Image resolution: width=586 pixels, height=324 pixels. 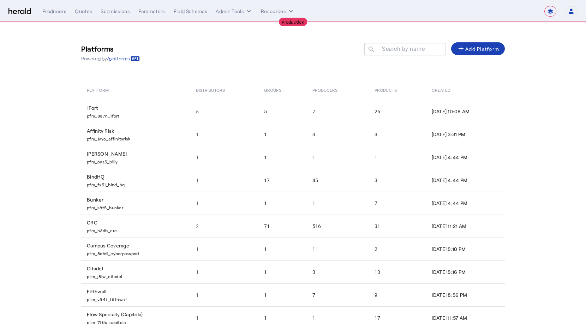 What do you see at coordinates (136, 203) in the screenshot?
I see `td: Bunker` at bounding box center [136, 203].